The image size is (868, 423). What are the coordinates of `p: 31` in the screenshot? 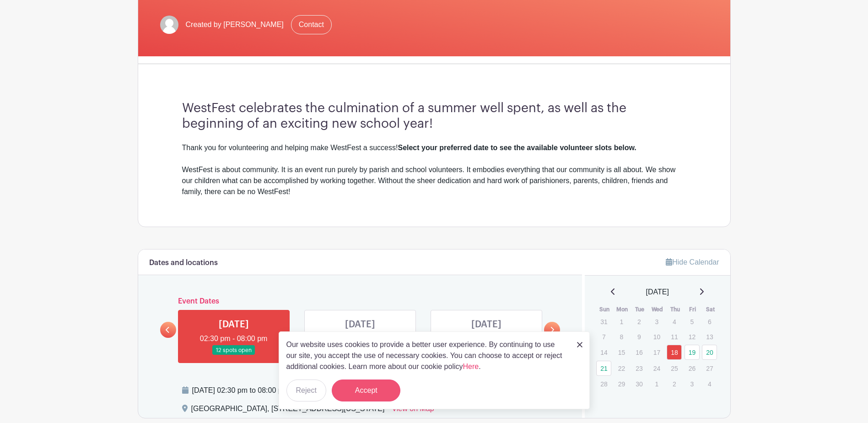 It's located at (604, 321).